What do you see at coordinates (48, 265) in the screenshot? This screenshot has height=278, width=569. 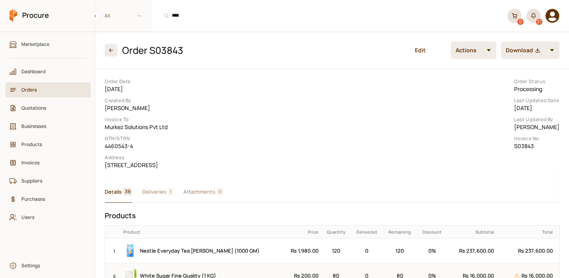 I see `a: Settings` at bounding box center [48, 265].